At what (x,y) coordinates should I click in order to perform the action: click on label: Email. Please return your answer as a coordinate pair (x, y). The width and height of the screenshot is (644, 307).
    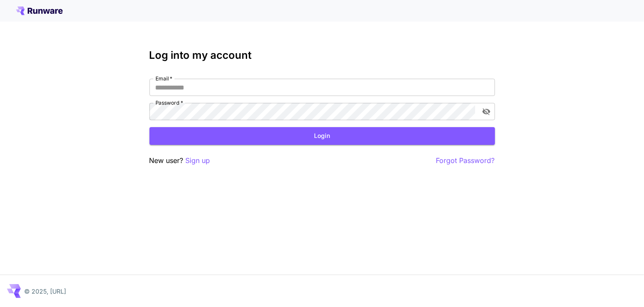
    Looking at the image, I should click on (164, 78).